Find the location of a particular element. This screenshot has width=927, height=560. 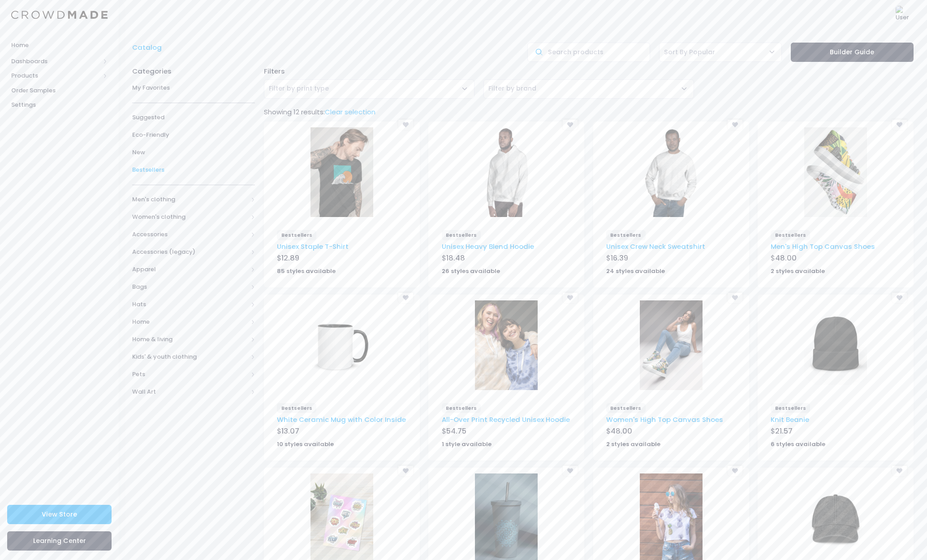

span: Kids' & youth clothing is located at coordinates (190, 356).